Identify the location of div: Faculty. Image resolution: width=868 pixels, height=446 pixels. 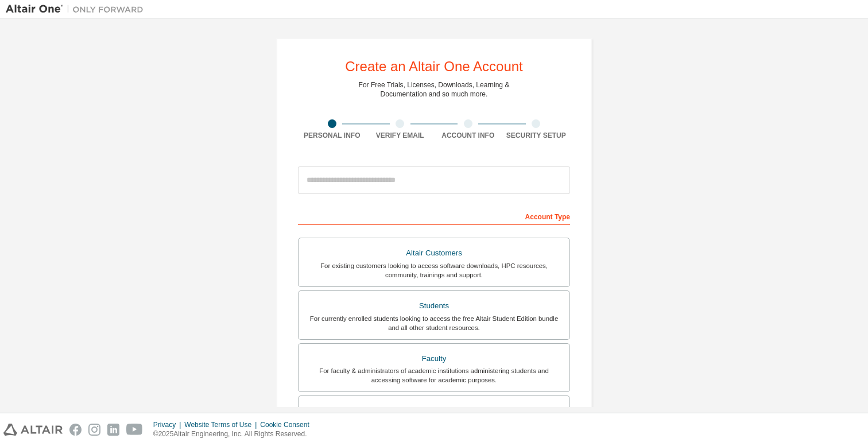
(434, 358).